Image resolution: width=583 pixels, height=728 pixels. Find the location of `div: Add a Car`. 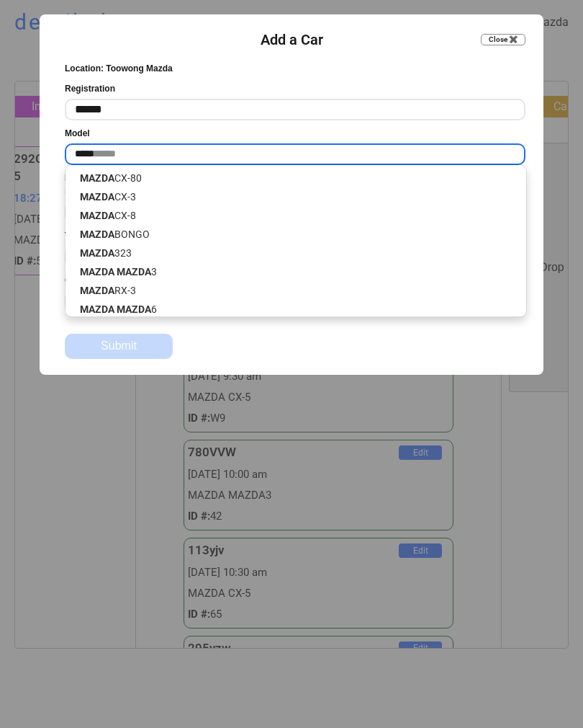

div: Add a Car is located at coordinates (292, 39).